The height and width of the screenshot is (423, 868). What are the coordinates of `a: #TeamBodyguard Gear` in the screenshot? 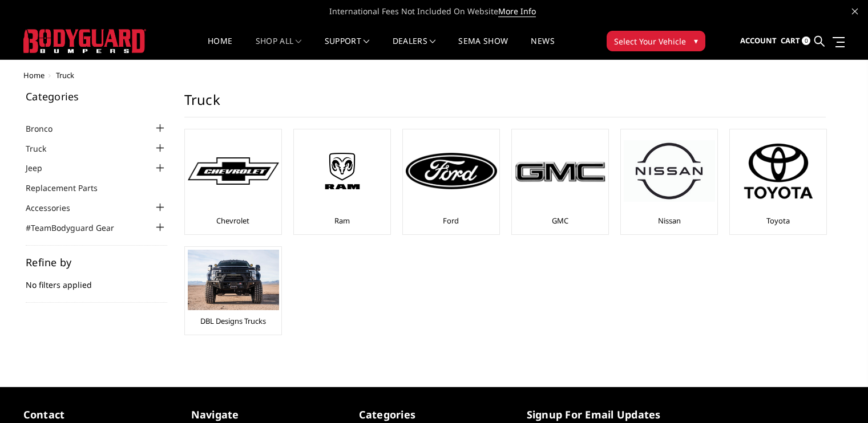 It's located at (77, 227).